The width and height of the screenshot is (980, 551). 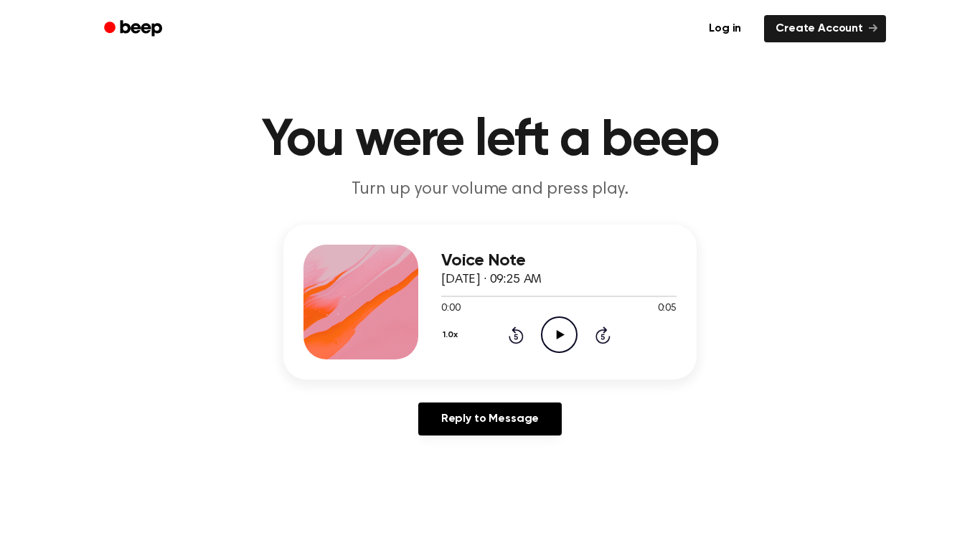 What do you see at coordinates (490, 141) in the screenshot?
I see `h1: You were left a beep` at bounding box center [490, 141].